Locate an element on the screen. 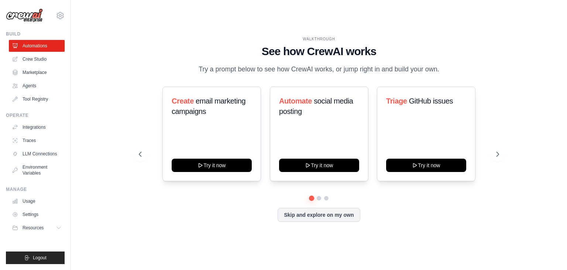  span: social media posting is located at coordinates (316, 106).